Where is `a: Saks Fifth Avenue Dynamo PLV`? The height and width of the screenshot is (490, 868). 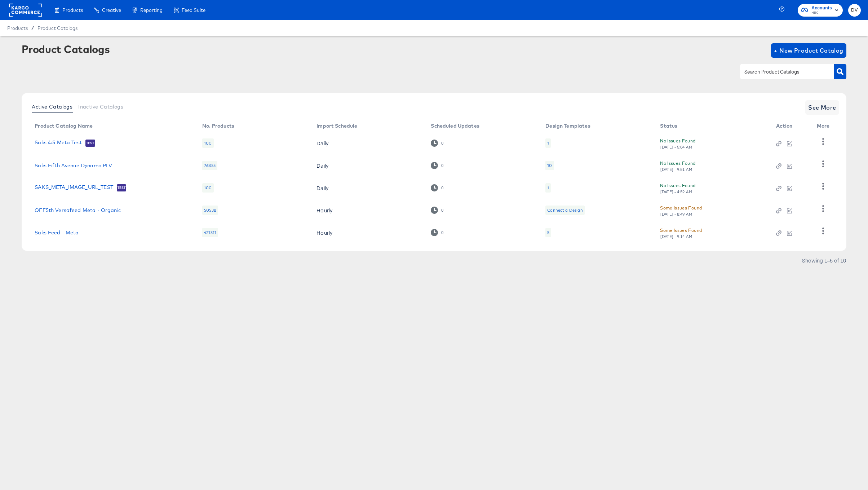
a: Saks Fifth Avenue Dynamo PLV is located at coordinates (73, 165).